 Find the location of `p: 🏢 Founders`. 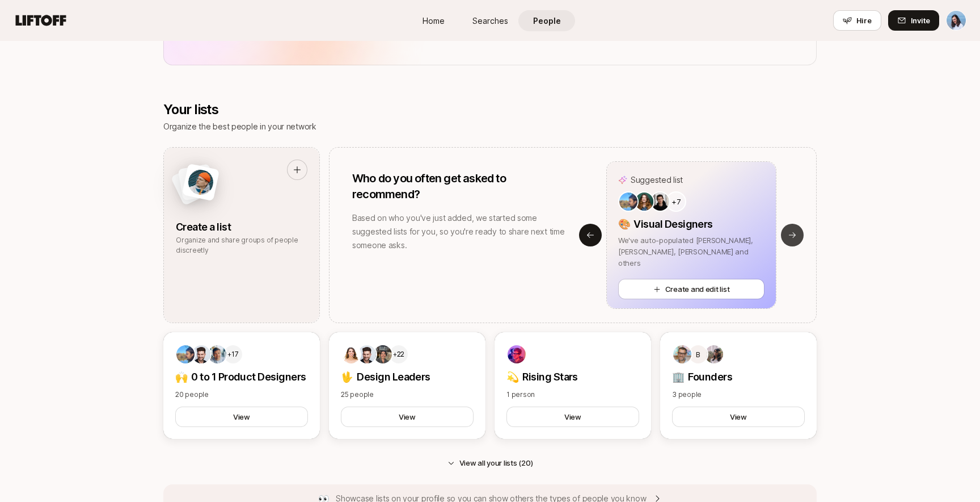

p: 🏢 Founders is located at coordinates (738, 377).